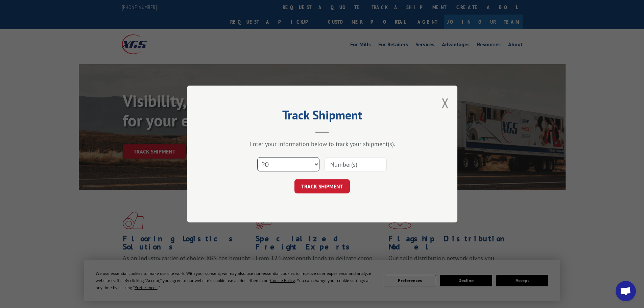  What do you see at coordinates (322, 187) in the screenshot?
I see `button: TRACK SHIPMENT` at bounding box center [322, 187].